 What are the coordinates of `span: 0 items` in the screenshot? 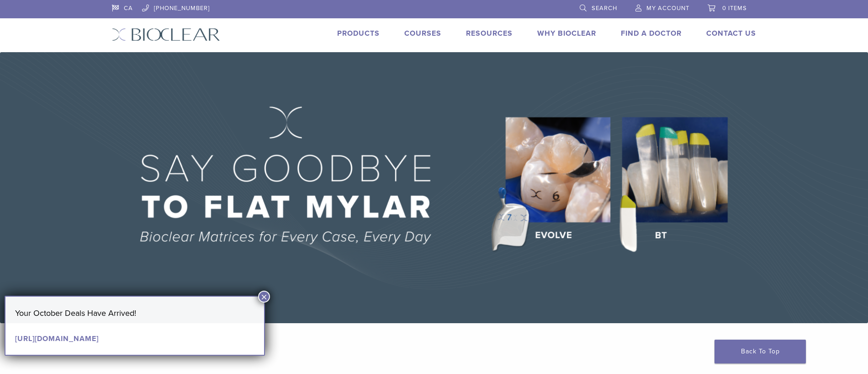 It's located at (735, 8).